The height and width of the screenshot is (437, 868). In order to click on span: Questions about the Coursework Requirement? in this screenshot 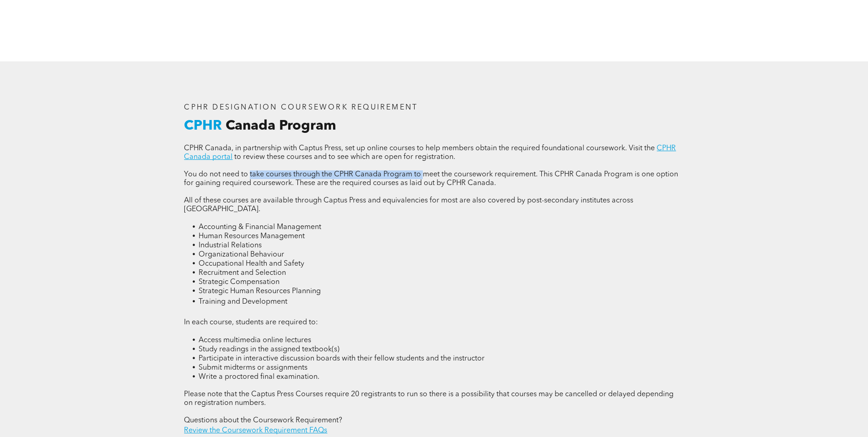, I will do `click(263, 420)`.